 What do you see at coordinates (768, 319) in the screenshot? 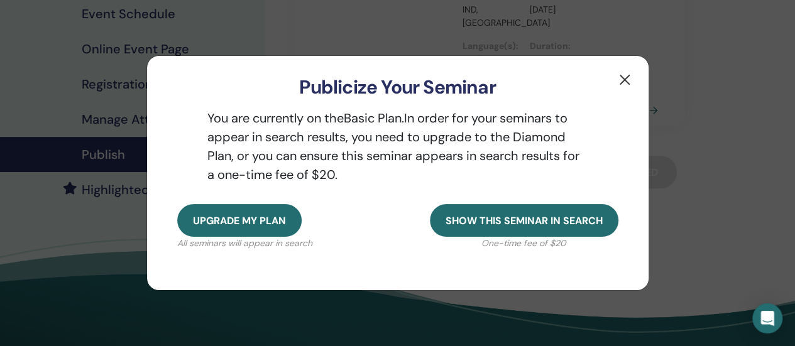
I see `div: Open Intercom Messenger` at bounding box center [768, 319].